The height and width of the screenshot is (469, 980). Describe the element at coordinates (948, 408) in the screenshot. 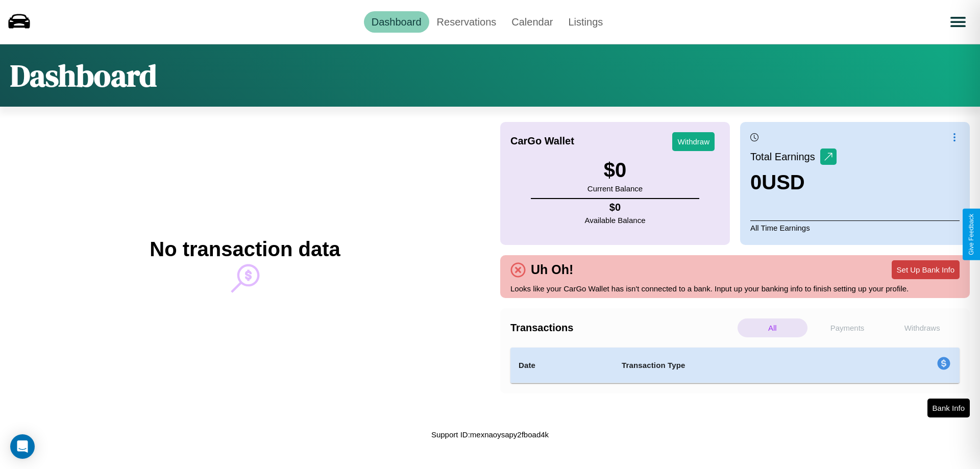

I see `button: Bank Info` at that location.